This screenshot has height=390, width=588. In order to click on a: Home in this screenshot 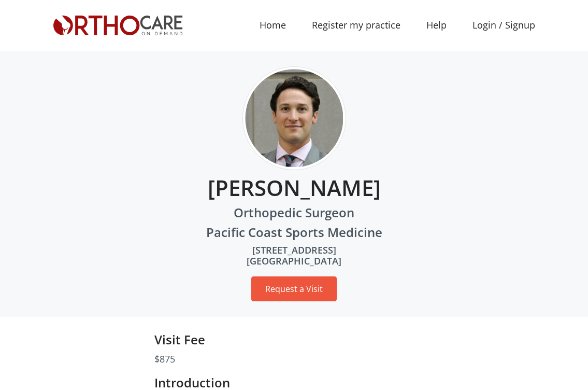, I will do `click(272, 25)`.